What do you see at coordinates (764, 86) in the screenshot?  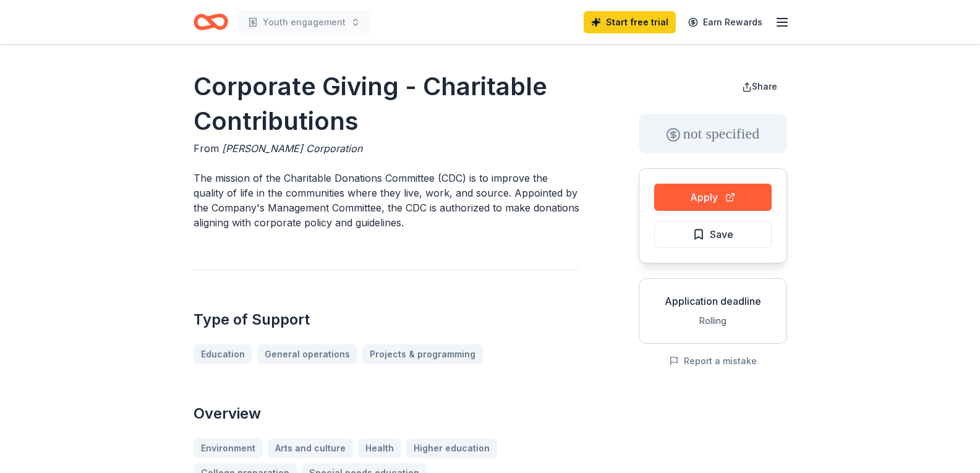 I see `span: Share` at bounding box center [764, 86].